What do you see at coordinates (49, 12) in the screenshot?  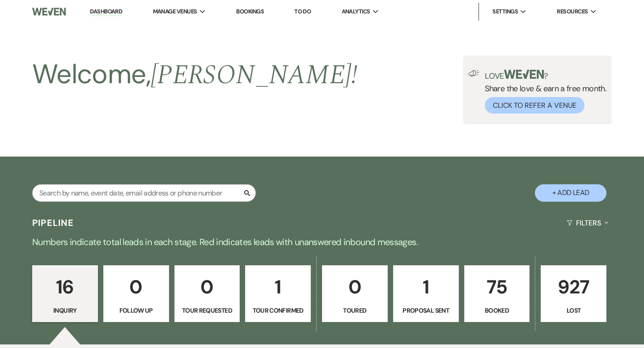 I see `img: Weven Logo` at bounding box center [49, 12].